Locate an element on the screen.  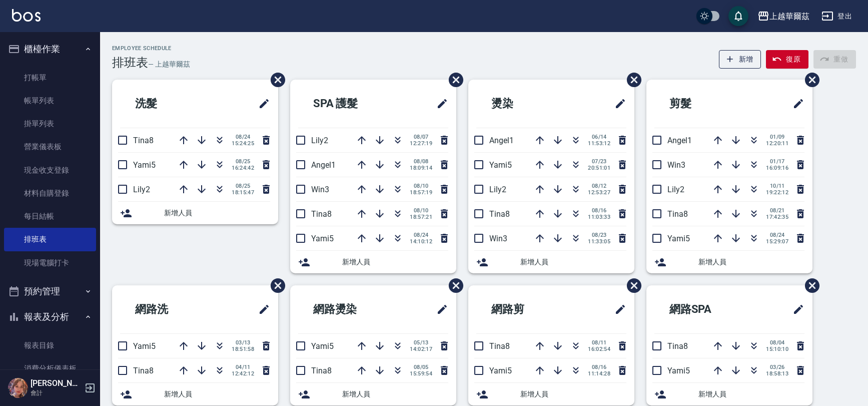
span: 05/13 is located at coordinates (421, 343).